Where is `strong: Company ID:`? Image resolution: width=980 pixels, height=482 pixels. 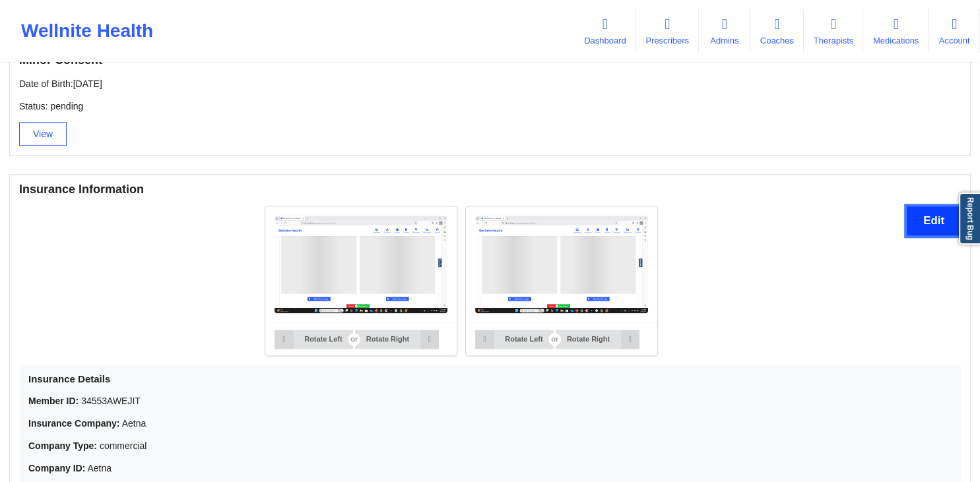 strong: Company ID: is located at coordinates (57, 468).